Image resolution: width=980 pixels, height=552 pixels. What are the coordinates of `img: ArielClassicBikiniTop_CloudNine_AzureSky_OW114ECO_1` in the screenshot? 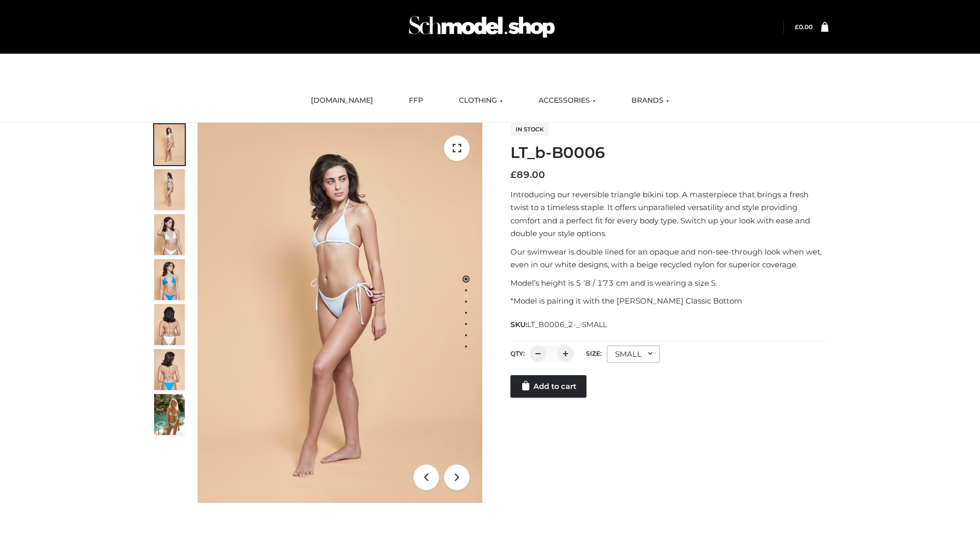 It's located at (340, 313).